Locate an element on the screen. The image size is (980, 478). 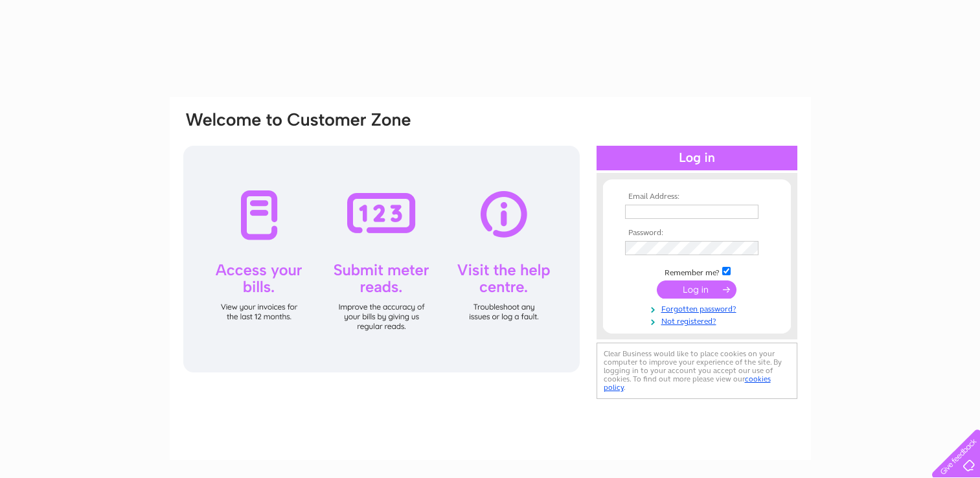
a: Forgotten password? is located at coordinates (698, 307).